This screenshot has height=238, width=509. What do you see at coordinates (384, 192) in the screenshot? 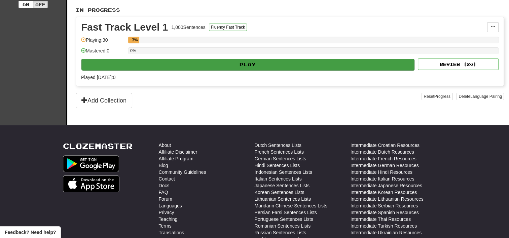
I see `a: Intermediate Korean Resources` at bounding box center [384, 192].